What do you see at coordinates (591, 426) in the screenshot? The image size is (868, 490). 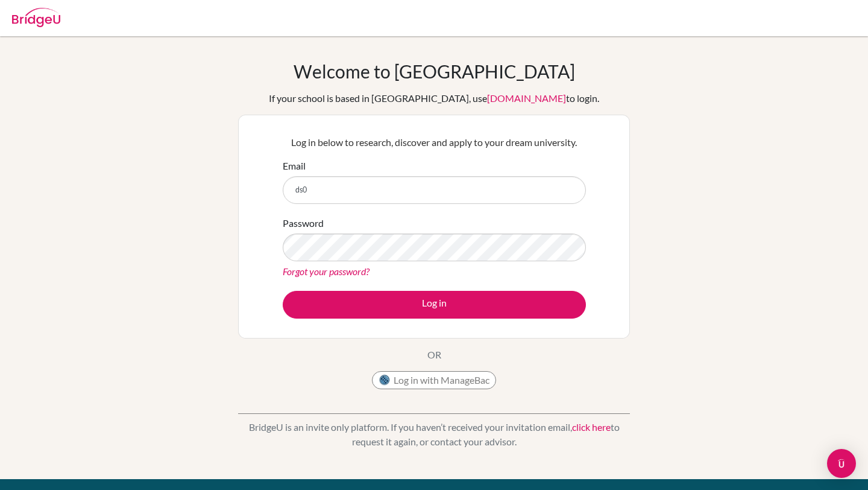 I see `a: click here` at bounding box center [591, 426].